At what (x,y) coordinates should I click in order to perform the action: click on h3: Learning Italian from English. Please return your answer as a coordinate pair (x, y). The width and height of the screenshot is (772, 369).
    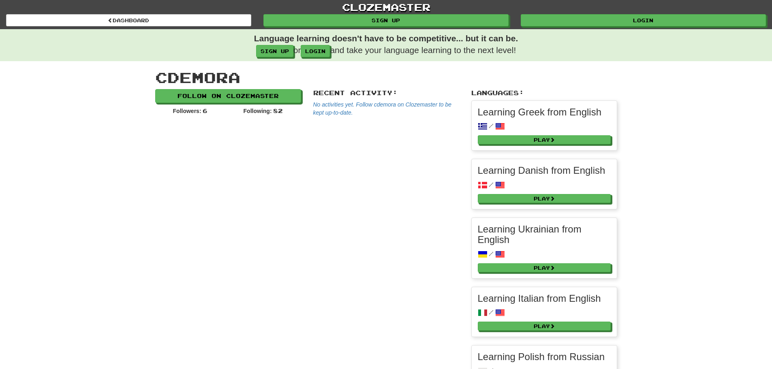
    Looking at the image, I should click on (545, 299).